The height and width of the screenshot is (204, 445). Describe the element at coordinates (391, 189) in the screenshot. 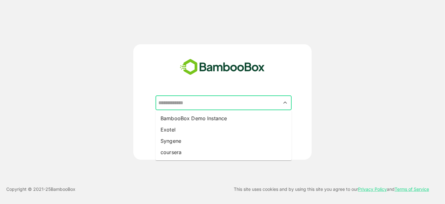

I see `font: and` at that location.